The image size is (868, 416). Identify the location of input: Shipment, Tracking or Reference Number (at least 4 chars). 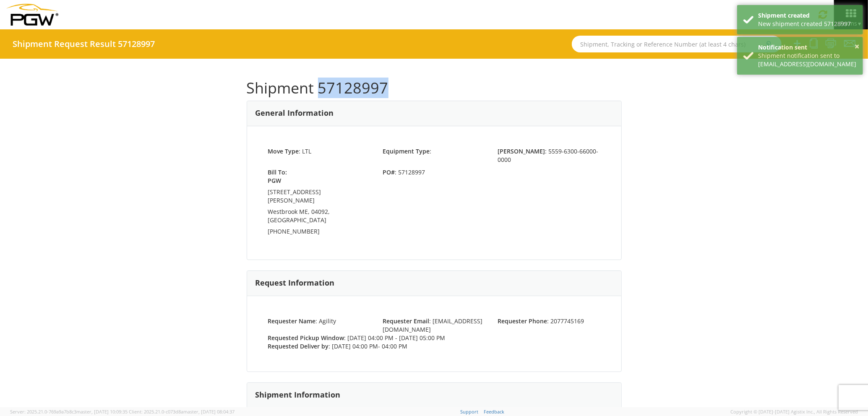
(677, 44).